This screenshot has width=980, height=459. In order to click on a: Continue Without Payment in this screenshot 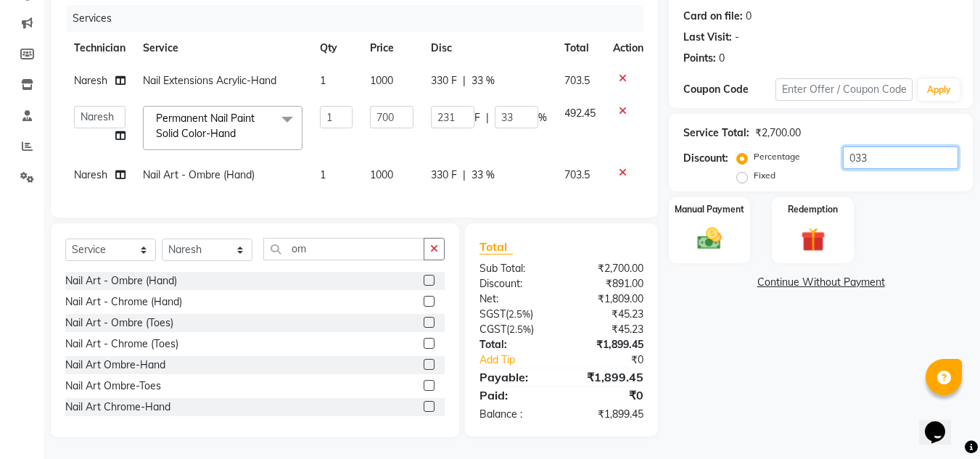, I will do `click(820, 282)`.